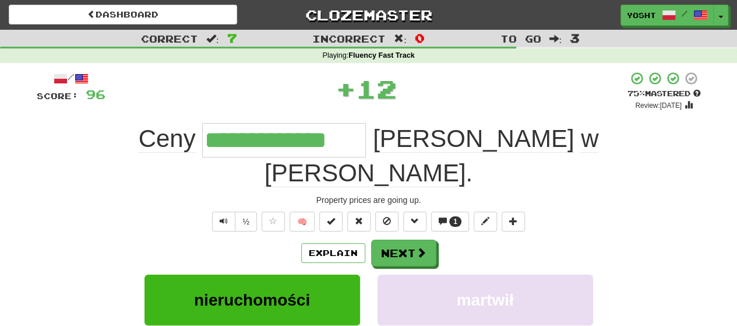 Image resolution: width=737 pixels, height=326 pixels. Describe the element at coordinates (333, 253) in the screenshot. I see `button: Explain` at that location.